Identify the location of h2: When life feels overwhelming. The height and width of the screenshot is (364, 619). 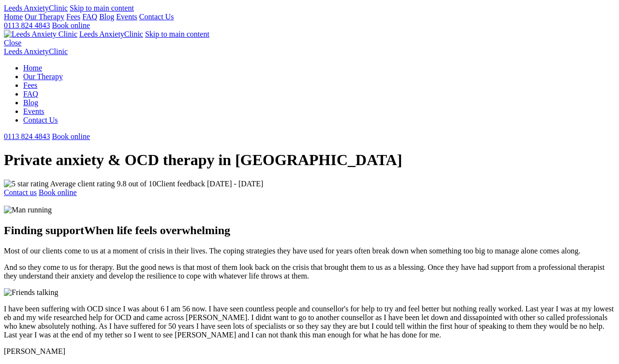
(310, 230).